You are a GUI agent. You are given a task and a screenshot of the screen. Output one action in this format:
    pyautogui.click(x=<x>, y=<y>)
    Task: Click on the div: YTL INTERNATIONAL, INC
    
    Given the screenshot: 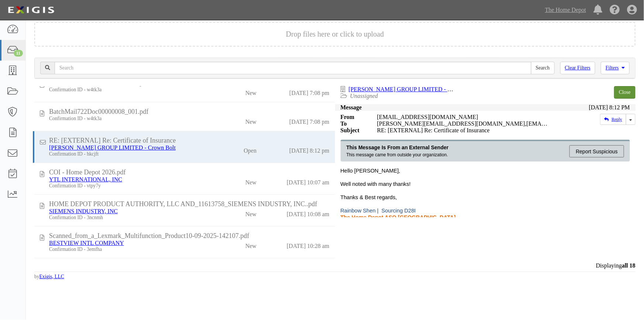 What is the action you would take?
    pyautogui.click(x=129, y=179)
    